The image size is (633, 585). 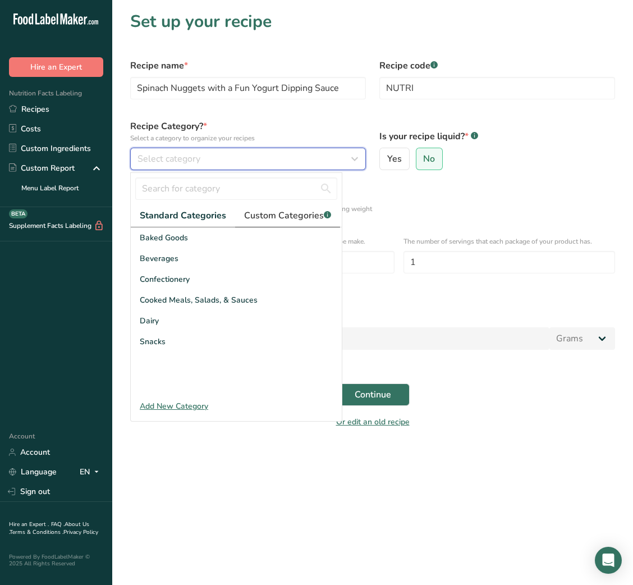 I want to click on div: Open Intercom Messenger, so click(x=608, y=560).